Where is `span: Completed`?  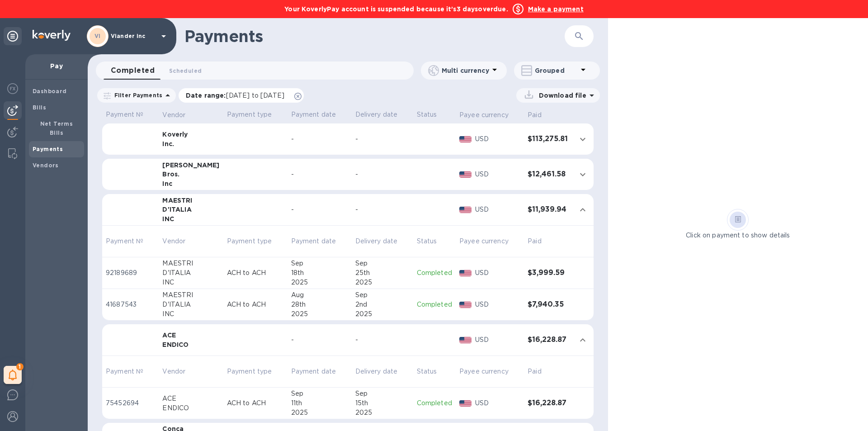 span: Completed is located at coordinates (132, 70).